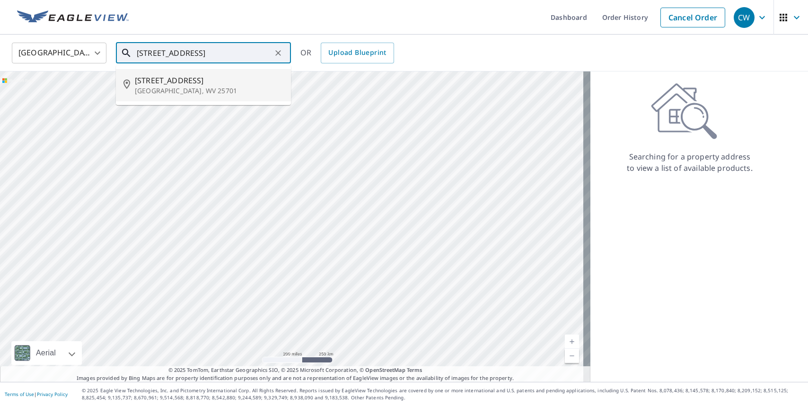 The image size is (808, 406). Describe the element at coordinates (295, 370) in the screenshot. I see `span: © 2025 TomTom, Earthstar Geographics SIO, © 2025 Microsoft Corporation, ©` at that location.